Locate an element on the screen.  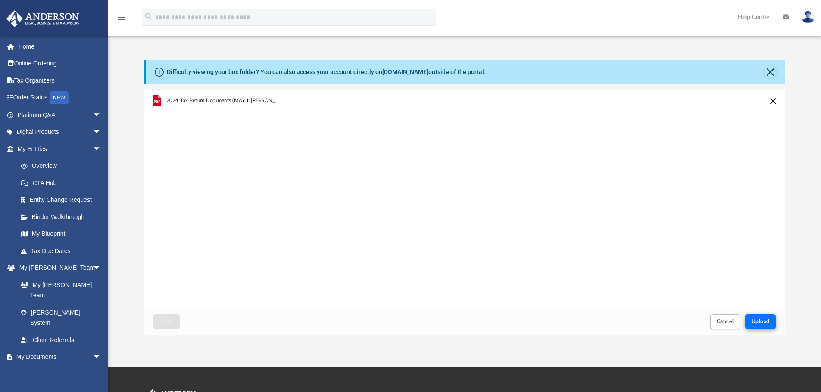
a: Digital Productsarrow_drop_down is located at coordinates (60, 132).